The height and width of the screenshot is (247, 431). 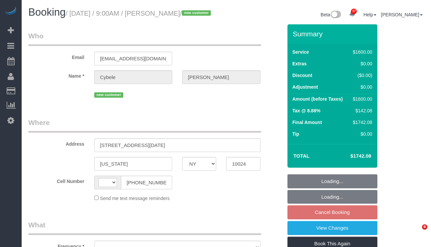 I want to click on a: Help, so click(x=370, y=15).